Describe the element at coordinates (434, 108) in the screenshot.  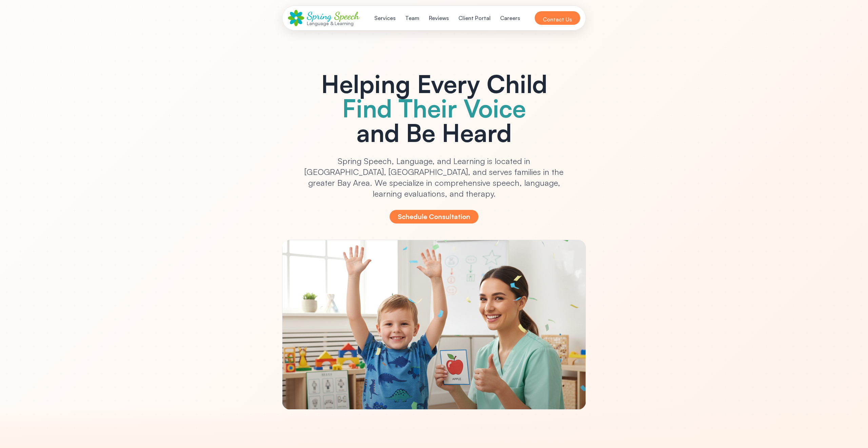
I see `h1: Helping Every Child and Be Heard` at that location.